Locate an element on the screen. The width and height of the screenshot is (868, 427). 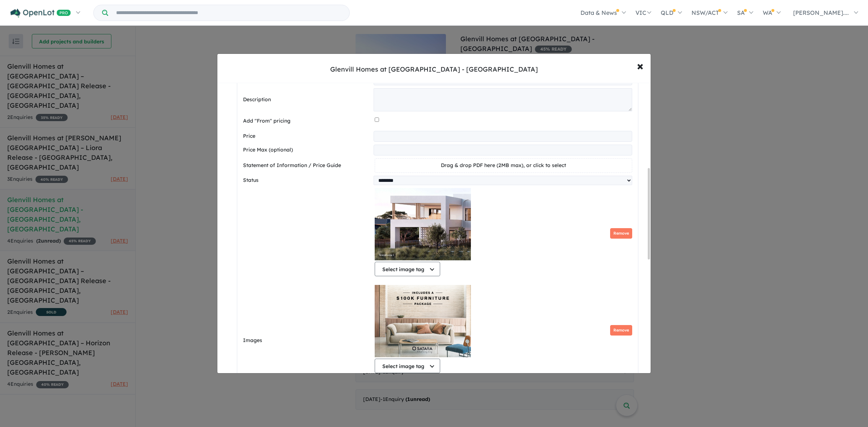
label: Price Max (optional) is located at coordinates (307, 150).